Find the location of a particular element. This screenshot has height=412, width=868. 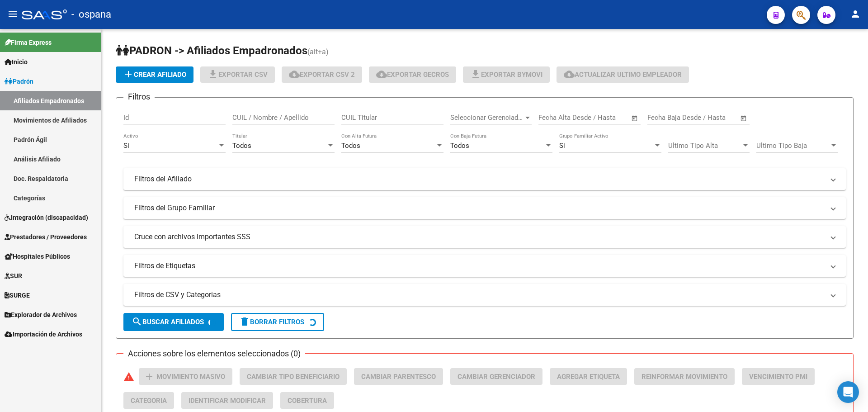

mat-icon: person is located at coordinates (856, 14).